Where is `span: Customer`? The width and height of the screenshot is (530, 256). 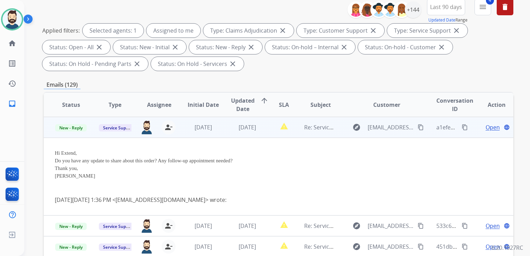
span: Customer is located at coordinates (387, 105).